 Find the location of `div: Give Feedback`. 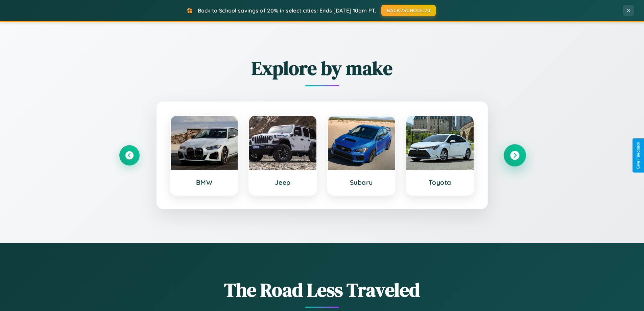

div: Give Feedback is located at coordinates (638, 156).